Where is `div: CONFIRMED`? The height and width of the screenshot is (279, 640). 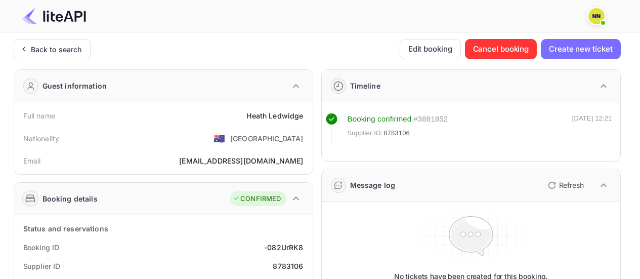
div: CONFIRMED is located at coordinates (256, 199).